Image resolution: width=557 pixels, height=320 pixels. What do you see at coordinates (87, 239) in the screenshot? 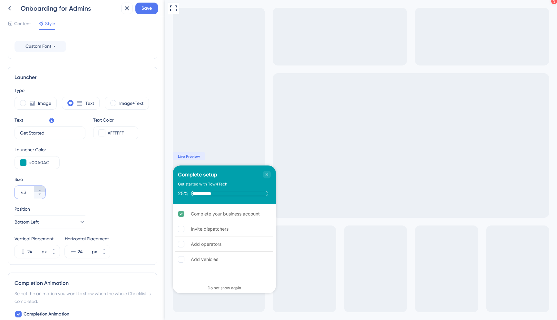
I see `div: Horizontal Placement` at bounding box center [87, 239].